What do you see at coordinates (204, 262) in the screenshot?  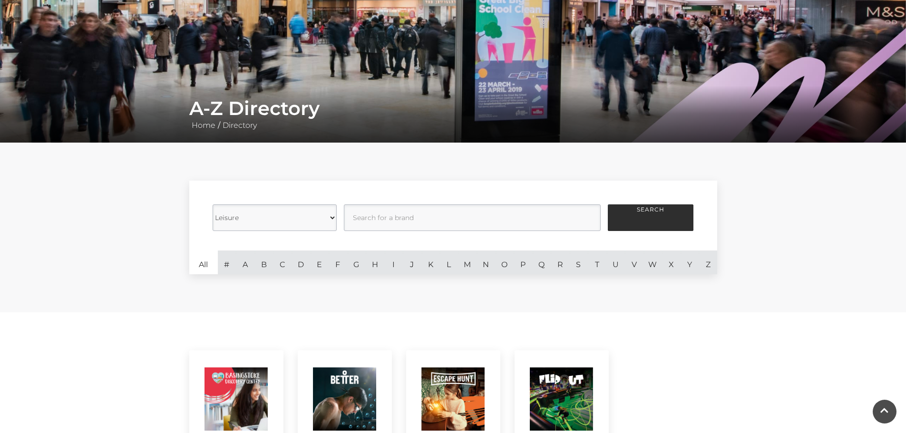 I see `a: All` at bounding box center [204, 262].